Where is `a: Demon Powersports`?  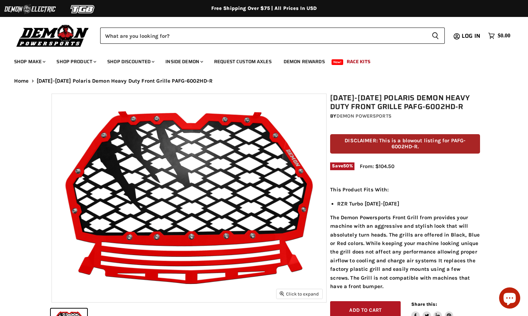 a: Demon Powersports is located at coordinates (364, 116).